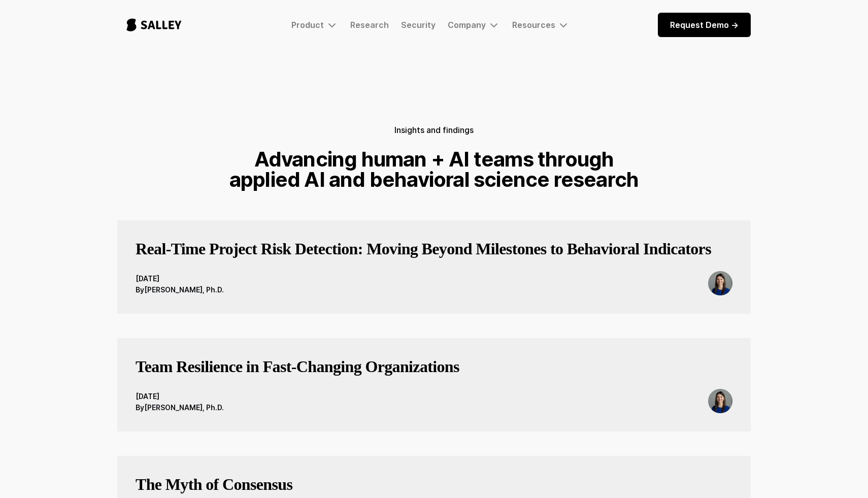 The height and width of the screenshot is (498, 868). Describe the element at coordinates (298, 367) in the screenshot. I see `h3: Team Resilience in Fast‑Changing Organizations` at that location.